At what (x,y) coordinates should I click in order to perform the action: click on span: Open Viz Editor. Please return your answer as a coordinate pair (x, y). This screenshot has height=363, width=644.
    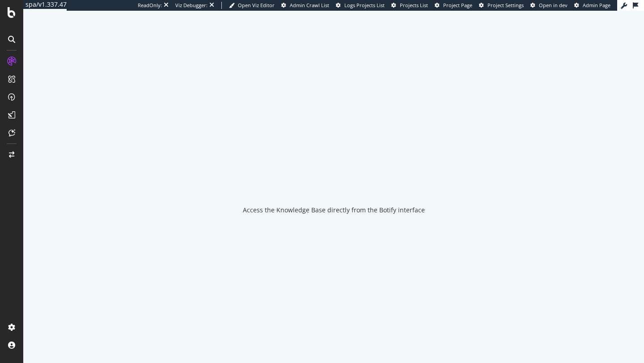
    Looking at the image, I should click on (256, 5).